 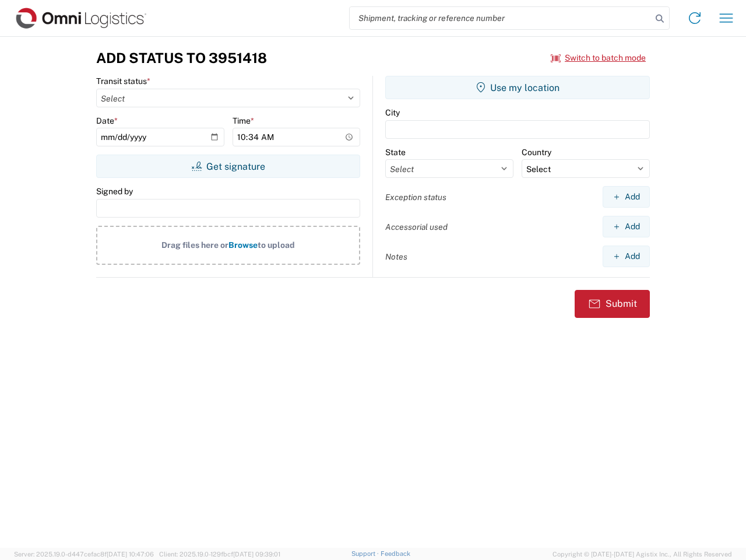 I want to click on label: Signed by, so click(x=114, y=191).